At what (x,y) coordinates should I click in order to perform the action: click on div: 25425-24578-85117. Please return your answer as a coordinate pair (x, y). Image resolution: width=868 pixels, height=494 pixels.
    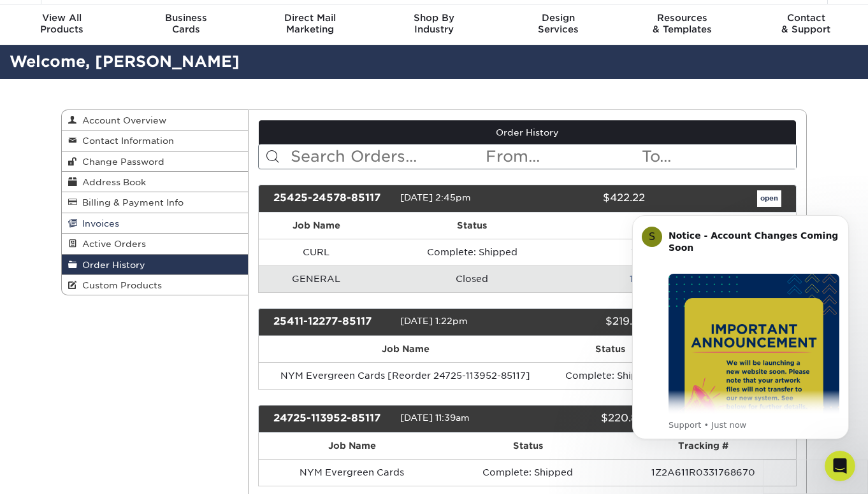
    Looking at the image, I should click on (332, 198).